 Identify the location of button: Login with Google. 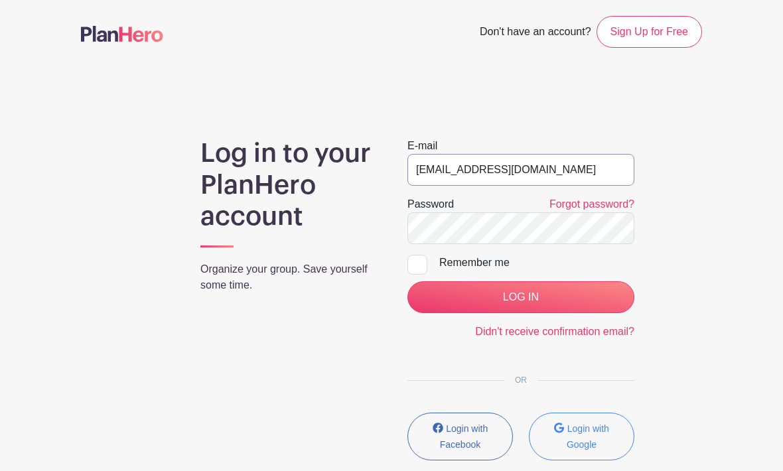
(581, 436).